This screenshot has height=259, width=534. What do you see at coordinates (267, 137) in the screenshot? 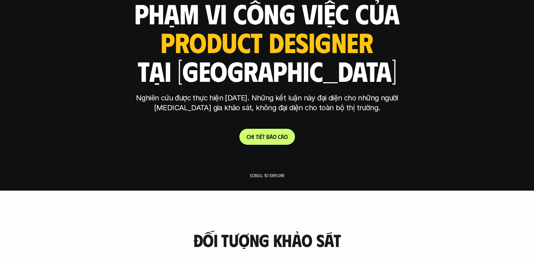
I see `a: Chitiếtbáocáo` at bounding box center [267, 137].